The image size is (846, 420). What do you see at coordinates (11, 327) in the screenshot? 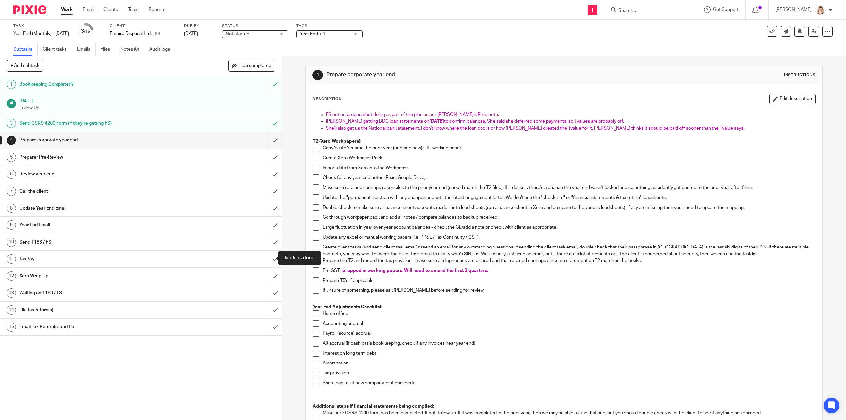
I see `div: 15` at bounding box center [11, 327].